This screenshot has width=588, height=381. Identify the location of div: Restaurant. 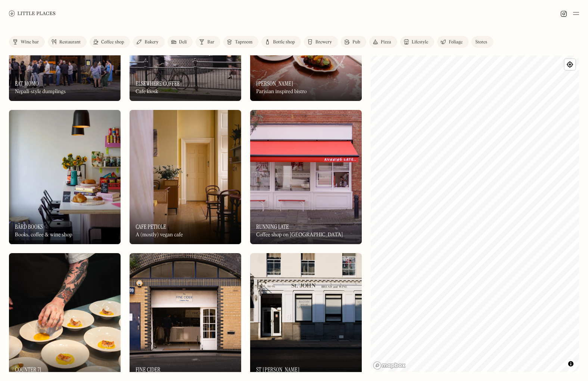
(70, 42).